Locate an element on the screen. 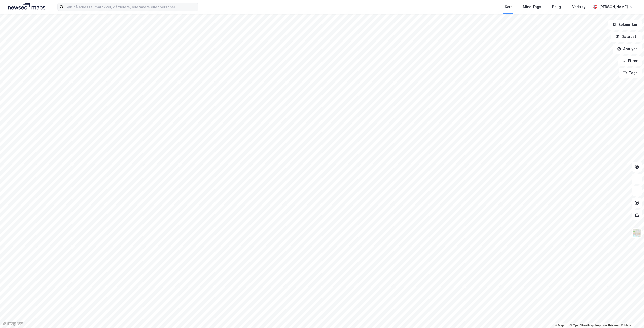  input: Søk på adresse, matrikkel, gårdeiere, leietakere eller personer is located at coordinates (131, 7).